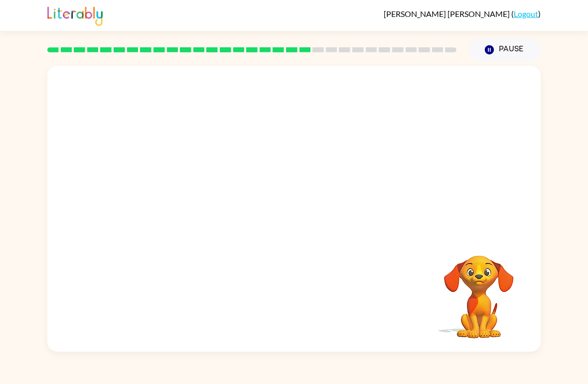 This screenshot has height=384, width=588. I want to click on img: Literably, so click(75, 15).